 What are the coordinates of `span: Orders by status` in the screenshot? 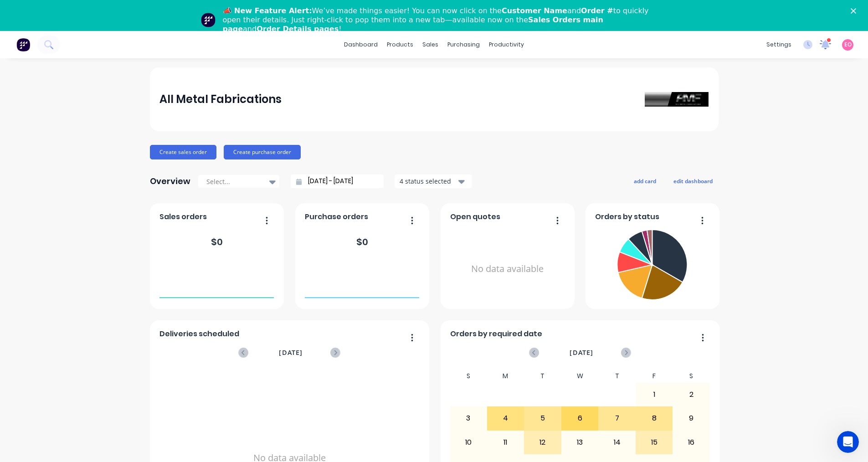 It's located at (627, 217).